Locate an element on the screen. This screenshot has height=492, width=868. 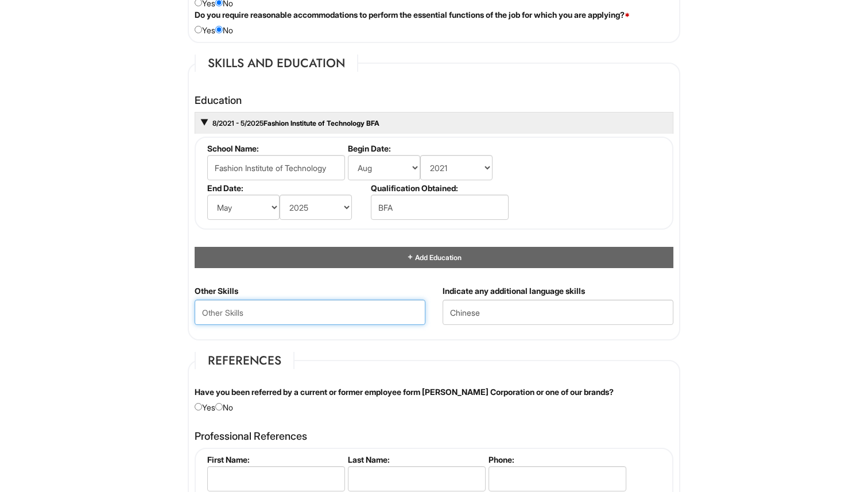
a: Add Education is located at coordinates (434, 257).